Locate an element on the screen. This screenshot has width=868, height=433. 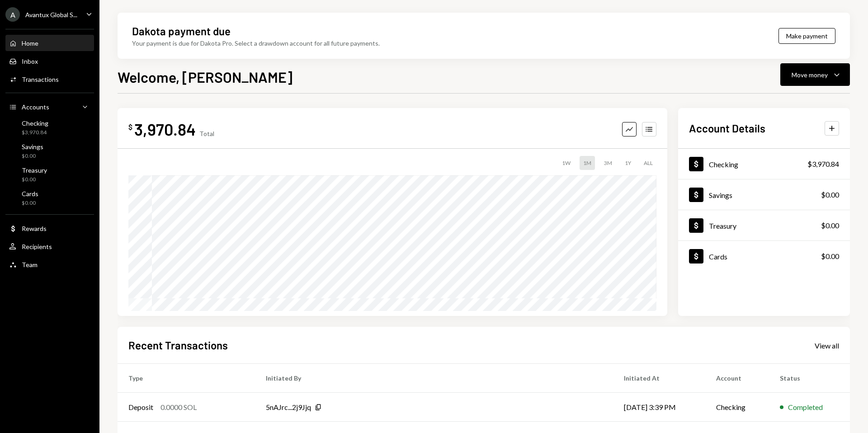
div: Recipients is located at coordinates (37, 246).